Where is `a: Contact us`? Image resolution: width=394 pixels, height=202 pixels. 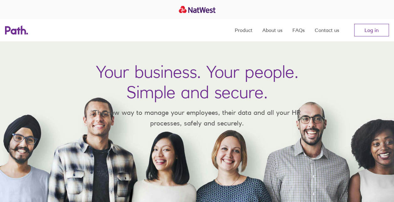
a: Contact us is located at coordinates (327, 30).